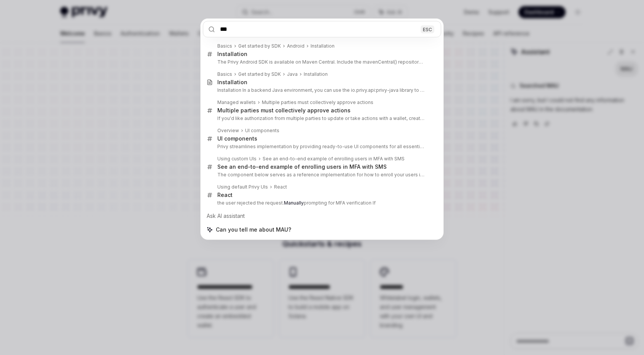 This screenshot has width=644, height=355. What do you see at coordinates (321, 90) in the screenshot?
I see `p: Installation In a backend Java environment, you can use the io.privy.api:privy-java library to autho` at bounding box center [321, 90].